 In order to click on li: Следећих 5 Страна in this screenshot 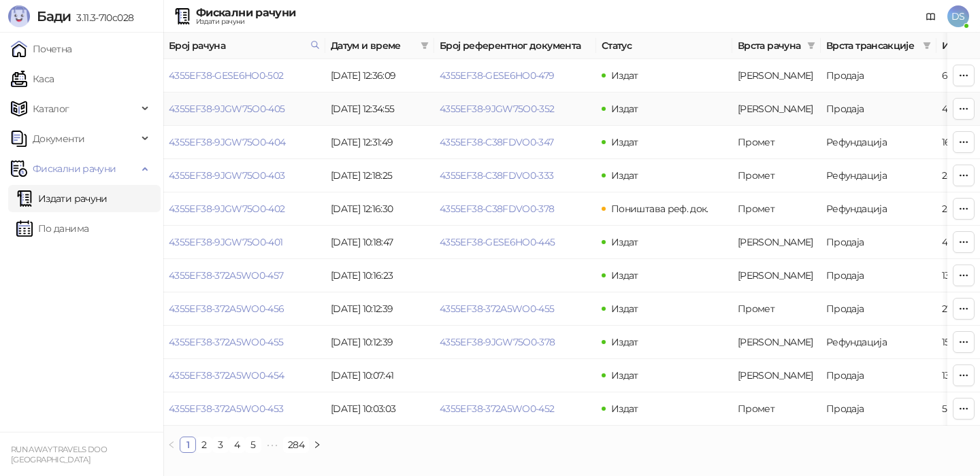, I will do `click(272, 445)`.